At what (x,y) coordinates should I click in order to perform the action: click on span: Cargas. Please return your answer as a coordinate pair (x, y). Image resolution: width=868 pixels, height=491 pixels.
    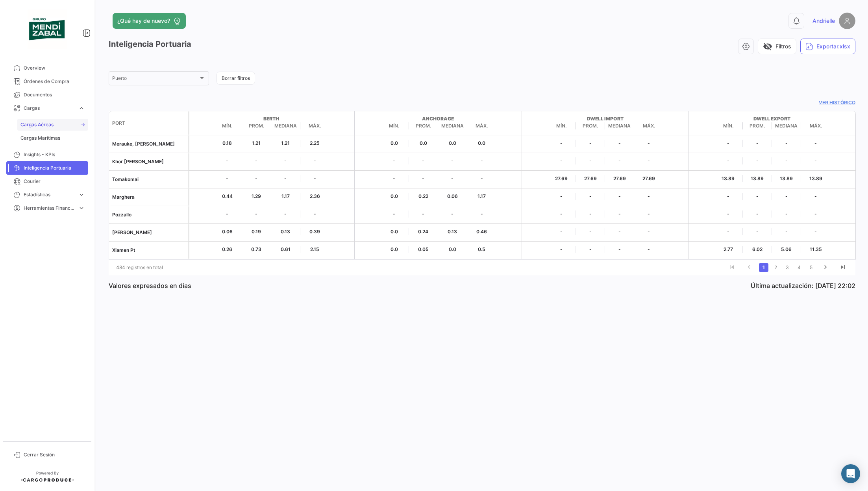
    Looking at the image, I should click on (50, 108).